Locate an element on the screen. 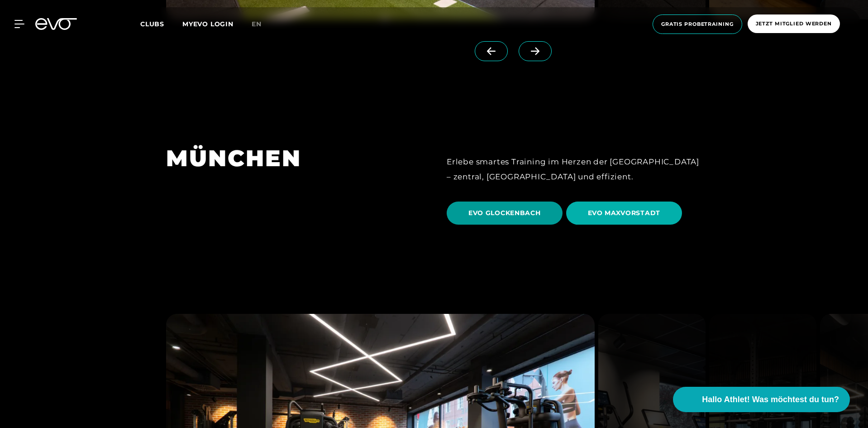  h1: MÜNCHEN is located at coordinates (294, 158).